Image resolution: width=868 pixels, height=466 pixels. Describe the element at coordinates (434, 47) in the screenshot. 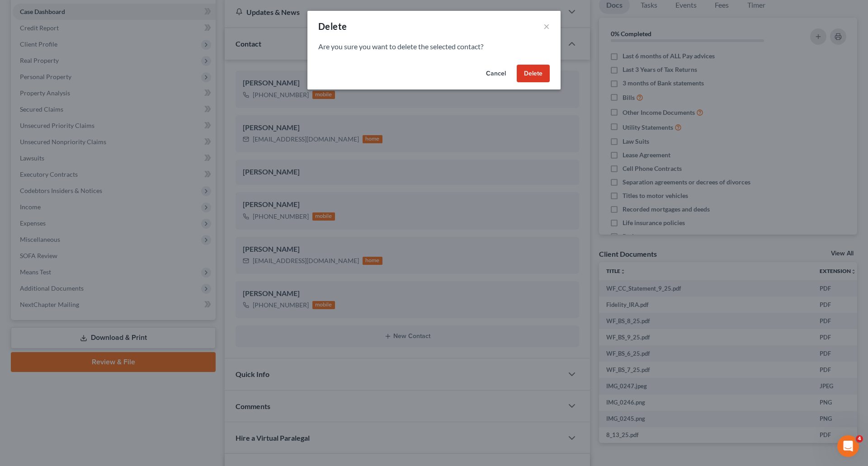

I see `p: Are you sure you want to delete the selected contact?` at that location.